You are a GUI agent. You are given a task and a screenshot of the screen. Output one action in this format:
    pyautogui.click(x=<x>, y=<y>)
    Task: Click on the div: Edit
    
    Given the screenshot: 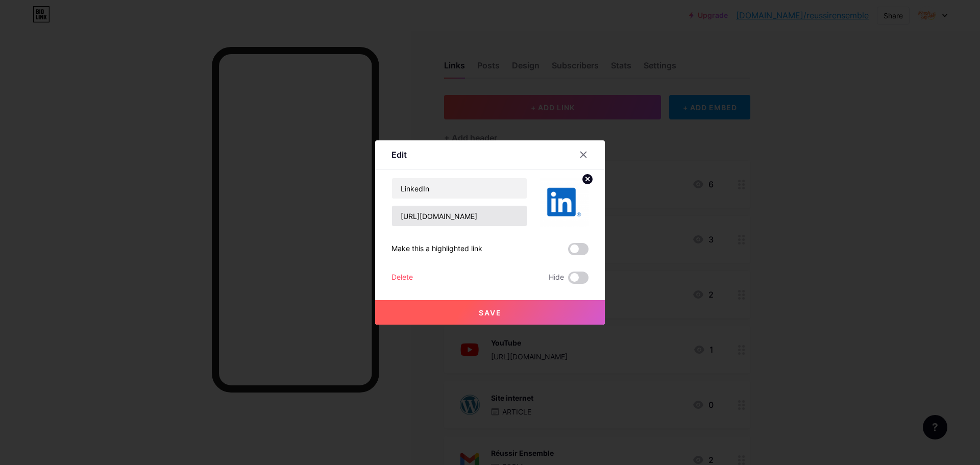 What is the action you would take?
    pyautogui.click(x=399, y=155)
    